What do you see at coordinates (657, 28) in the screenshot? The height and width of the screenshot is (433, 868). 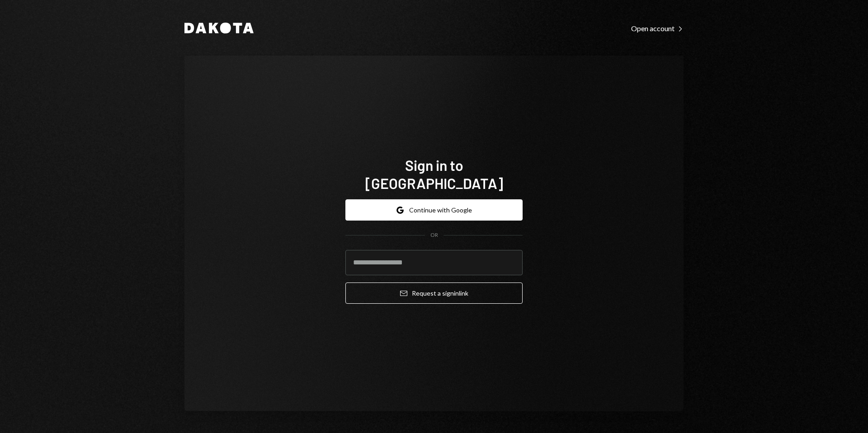 I see `div: Open account` at bounding box center [657, 28].